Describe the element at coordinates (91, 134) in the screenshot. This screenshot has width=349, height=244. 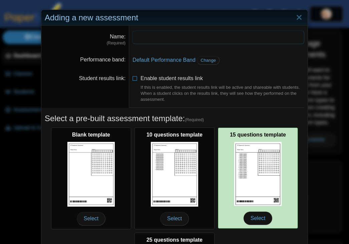
I see `b: Blank template` at that location.